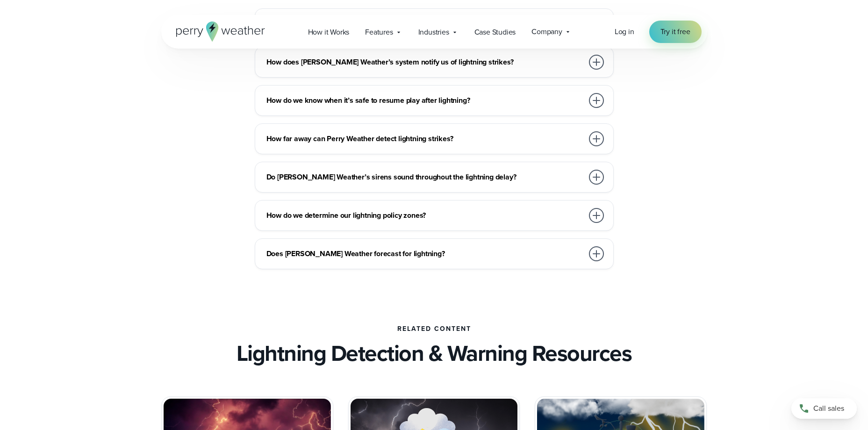  What do you see at coordinates (676, 32) in the screenshot?
I see `a: Try it free` at bounding box center [676, 32].